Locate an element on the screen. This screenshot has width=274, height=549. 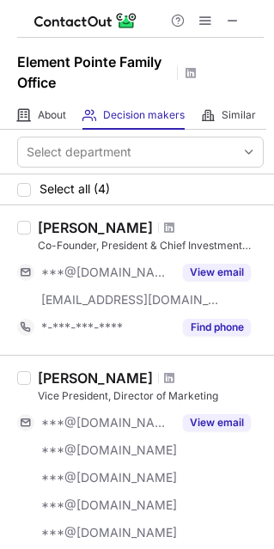
span: Select all (4) is located at coordinates (75, 189).